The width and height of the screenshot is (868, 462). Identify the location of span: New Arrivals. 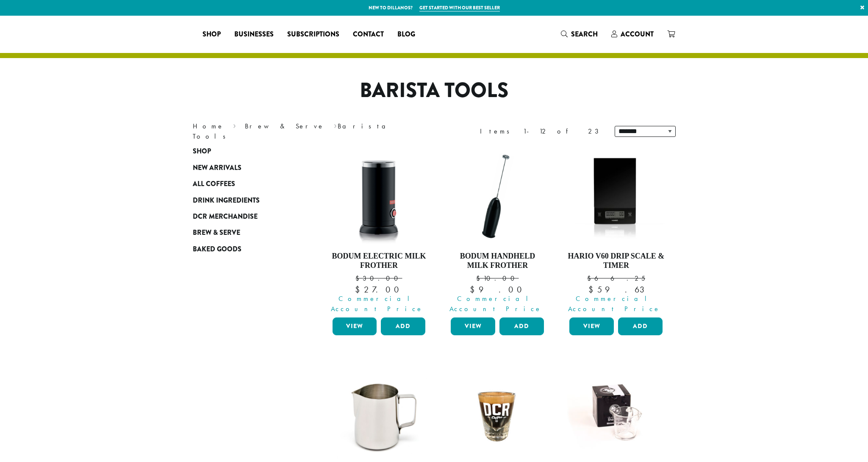
(217, 168).